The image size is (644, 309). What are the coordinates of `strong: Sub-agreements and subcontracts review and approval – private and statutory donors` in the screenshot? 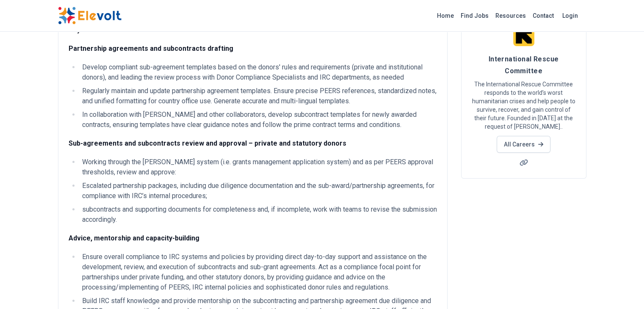 It's located at (208, 143).